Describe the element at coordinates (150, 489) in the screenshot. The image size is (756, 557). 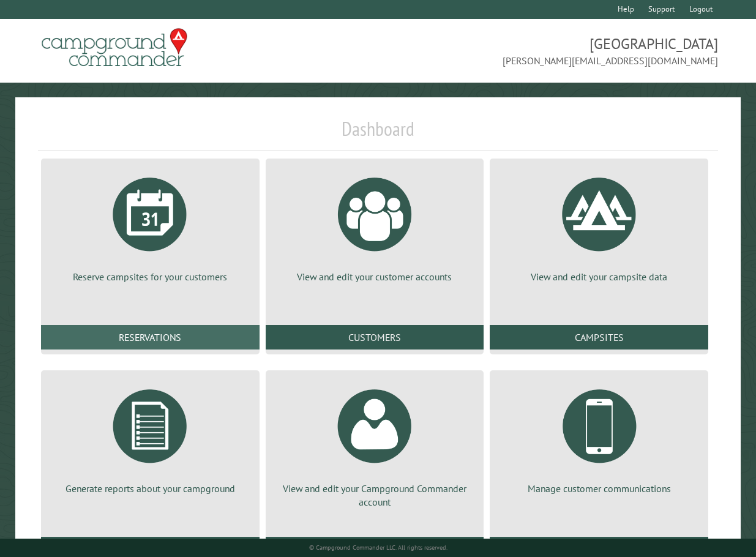
I see `p: Generate reports about your campground` at that location.